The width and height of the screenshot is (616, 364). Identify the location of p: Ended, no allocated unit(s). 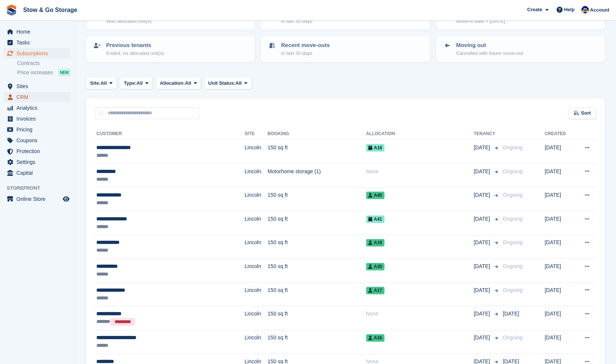
(135, 53).